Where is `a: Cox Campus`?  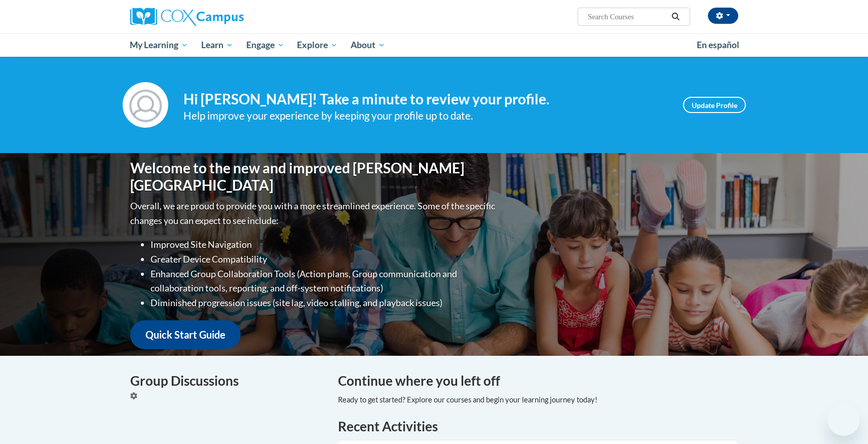 a: Cox Campus is located at coordinates (227, 16).